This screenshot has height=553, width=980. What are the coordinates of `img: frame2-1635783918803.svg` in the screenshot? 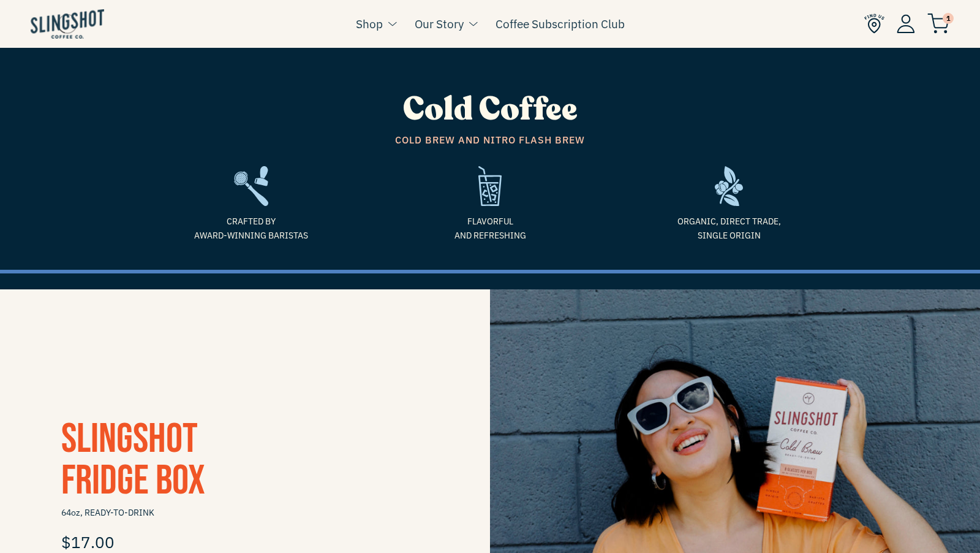 It's located at (252, 186).